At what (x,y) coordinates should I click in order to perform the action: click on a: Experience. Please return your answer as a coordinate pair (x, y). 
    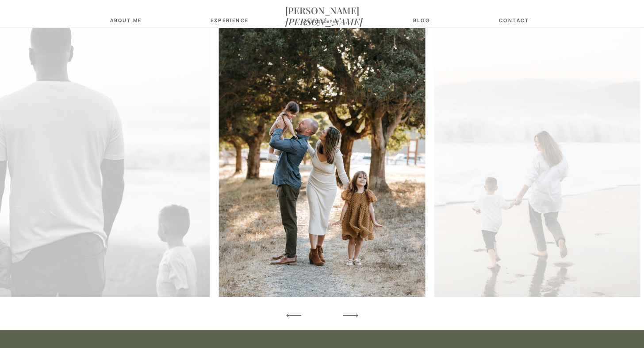
    Looking at the image, I should click on (228, 20).